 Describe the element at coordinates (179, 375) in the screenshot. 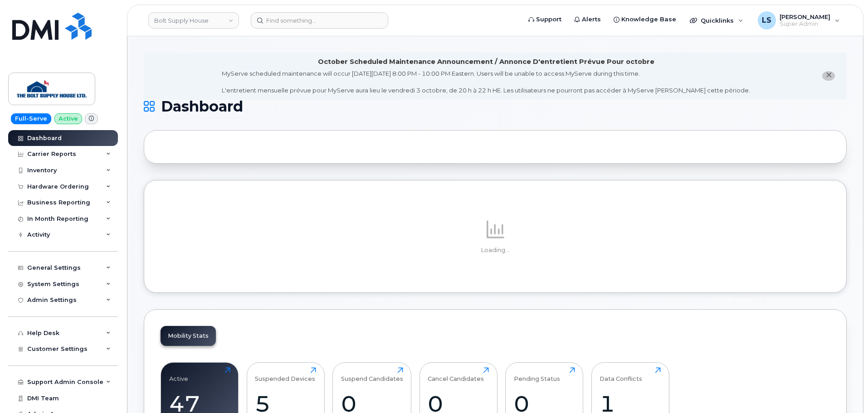

I see `div: Active` at that location.